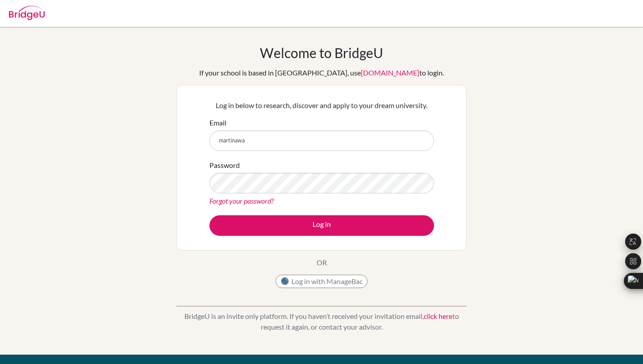 The image size is (643, 364). What do you see at coordinates (322, 322) in the screenshot?
I see `p: BridgeU is an invite only platform. If you haven’t received your invitation email, to request it ...` at bounding box center [322, 322].